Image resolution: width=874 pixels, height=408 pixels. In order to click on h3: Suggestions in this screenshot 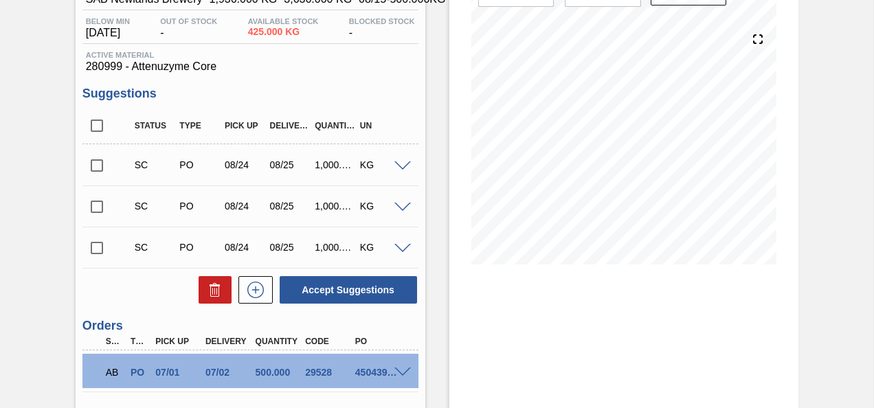, I will do `click(250, 93)`.